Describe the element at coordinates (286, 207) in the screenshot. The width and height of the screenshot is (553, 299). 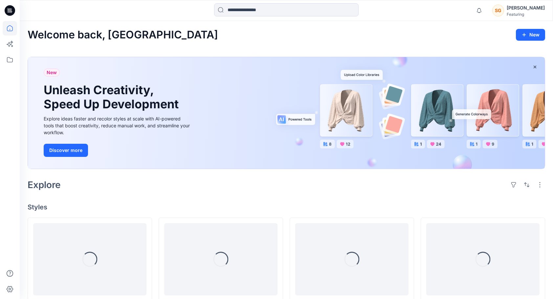
I see `h4: Styles` at that location.